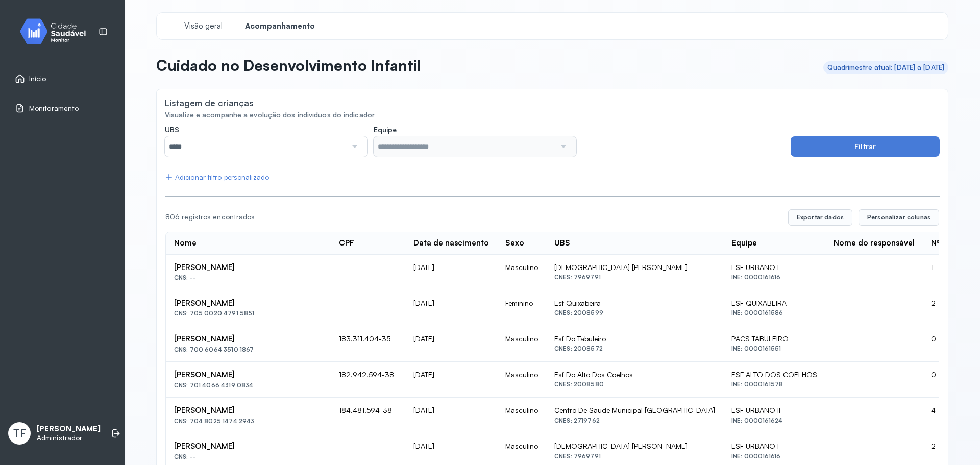 This screenshot has height=465, width=980. Describe the element at coordinates (635, 375) in the screenshot. I see `div: Esf Do Alto Dos Coelhos` at that location.